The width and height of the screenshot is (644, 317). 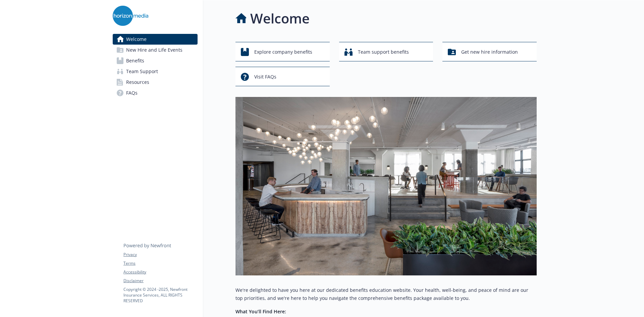 I want to click on span: Resources, so click(x=137, y=82).